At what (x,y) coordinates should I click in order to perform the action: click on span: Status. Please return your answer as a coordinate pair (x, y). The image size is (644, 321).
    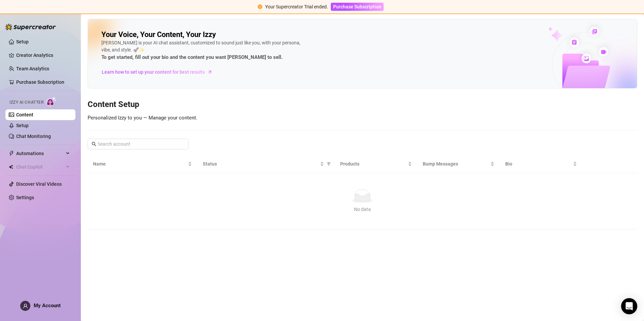
    Looking at the image, I should click on (261, 164).